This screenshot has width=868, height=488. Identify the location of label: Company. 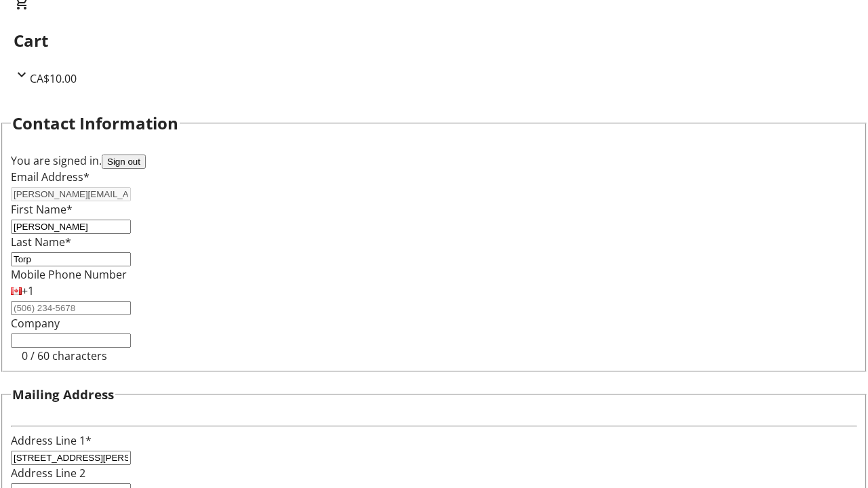
(36, 324).